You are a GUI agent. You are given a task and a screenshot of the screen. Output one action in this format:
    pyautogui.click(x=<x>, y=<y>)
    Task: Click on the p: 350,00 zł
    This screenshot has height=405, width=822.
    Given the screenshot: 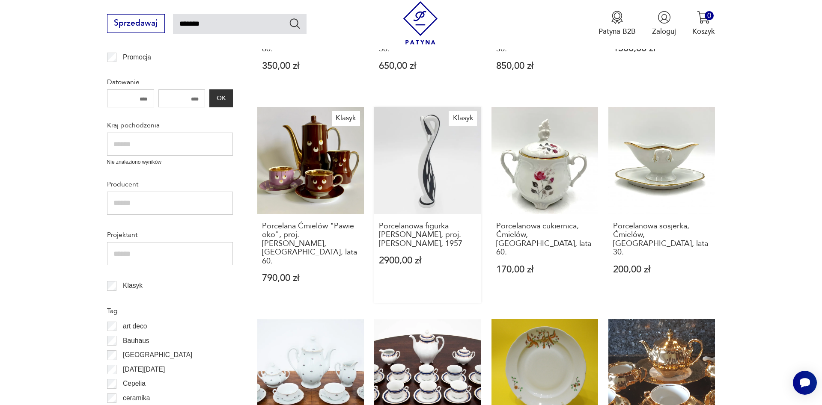 What is the action you would take?
    pyautogui.click(x=311, y=66)
    